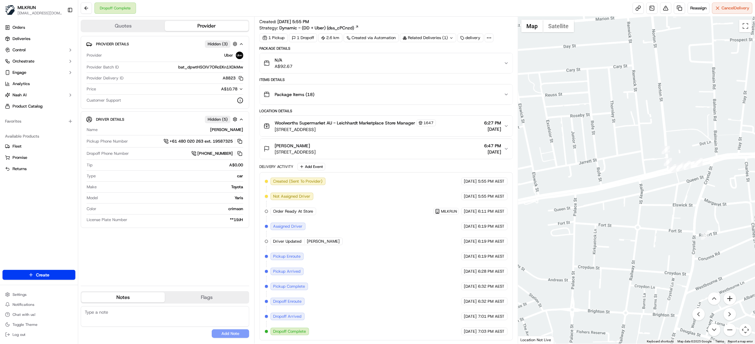  Describe the element at coordinates (19, 95) in the screenshot. I see `span: Nash AI` at that location.